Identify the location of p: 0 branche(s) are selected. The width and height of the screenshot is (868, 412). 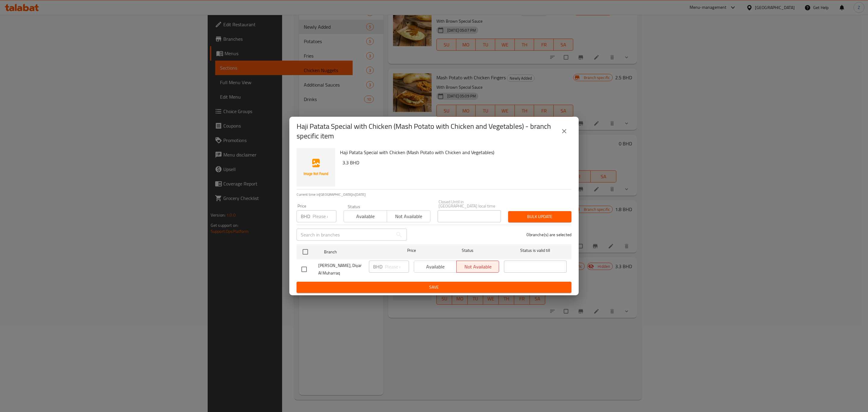
(549, 234).